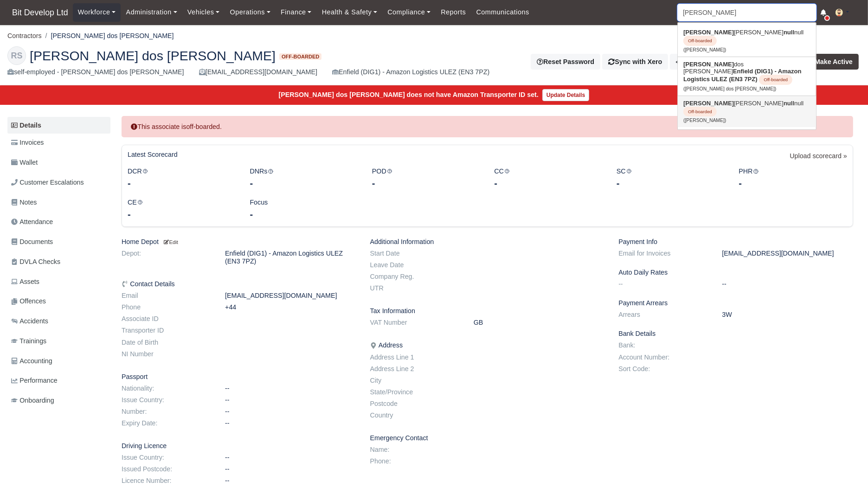  I want to click on dt: Nationality:, so click(166, 389).